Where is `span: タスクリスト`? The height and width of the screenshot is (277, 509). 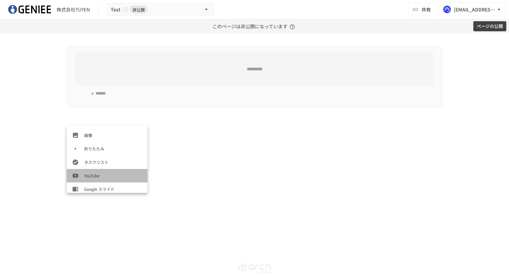
span: タスクリスト is located at coordinates (113, 162).